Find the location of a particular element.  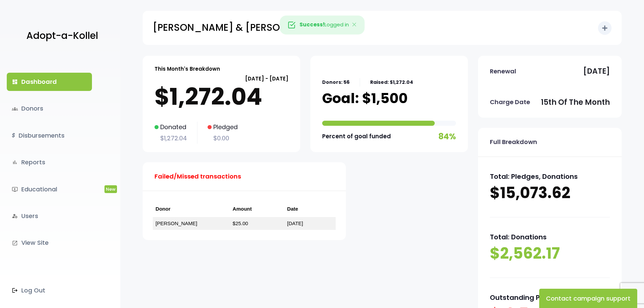

p: 84% is located at coordinates (447, 136).